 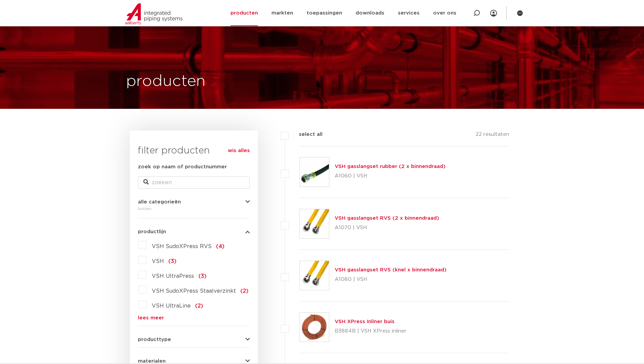 I want to click on span: VSH SudoXPress RVS, so click(x=181, y=246).